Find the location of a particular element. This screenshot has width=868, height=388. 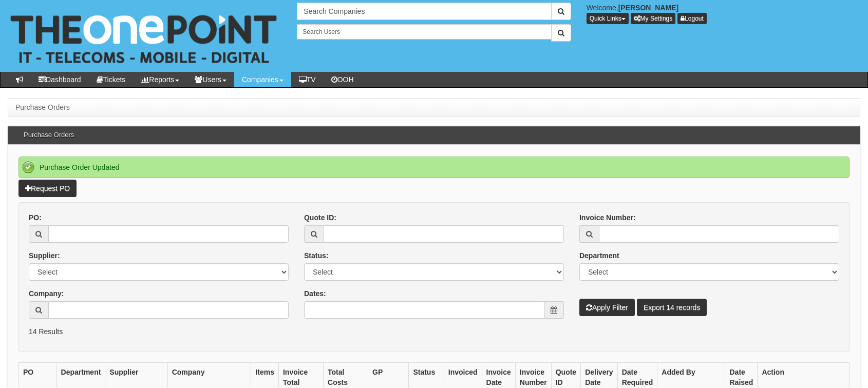

div: Welcome, is located at coordinates (724, 13).